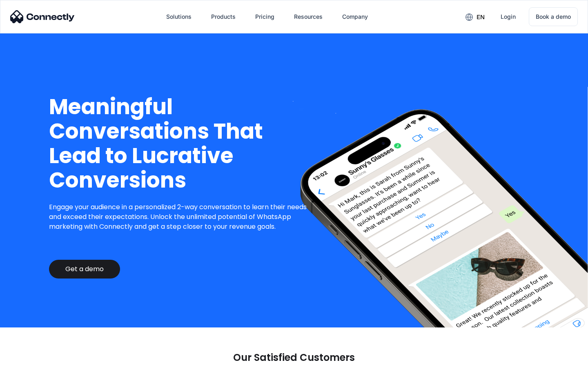 This screenshot has width=588, height=367. What do you see at coordinates (181, 217) in the screenshot?
I see `p: Engage your audience in a personalized 2-way conversation to learn their needs and exceed their e...` at bounding box center [181, 217].